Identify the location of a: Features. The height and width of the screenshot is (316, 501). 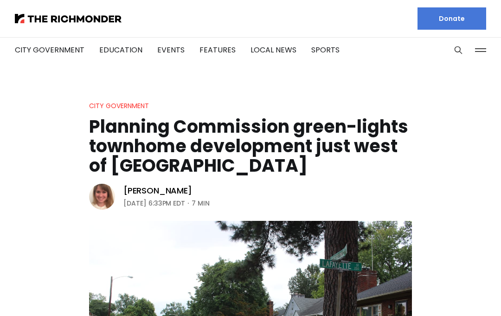
(217, 50).